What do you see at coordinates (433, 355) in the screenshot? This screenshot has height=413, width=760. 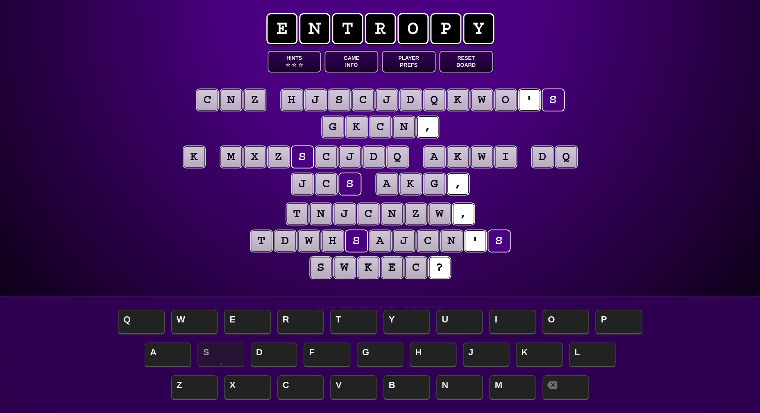 I see `span: H` at bounding box center [433, 355].